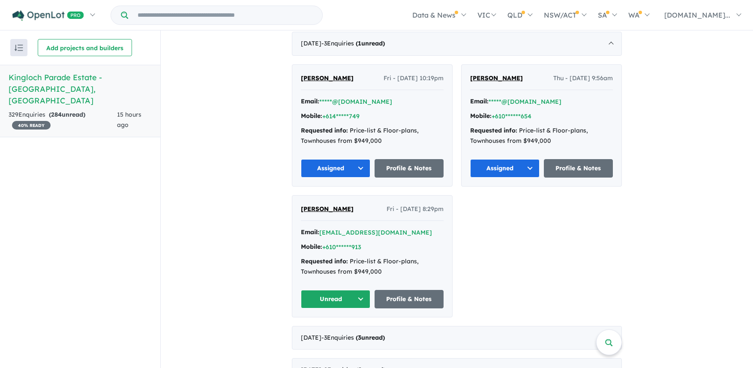 This screenshot has width=753, height=368. I want to click on button: Add projects and builders, so click(85, 48).